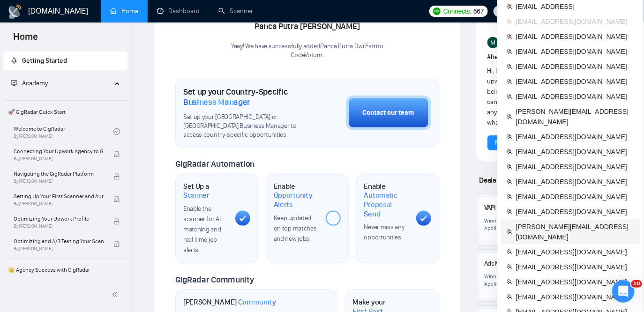 This screenshot has width=644, height=312. What do you see at coordinates (236, 11) in the screenshot?
I see `a: searchScanner` at bounding box center [236, 11].